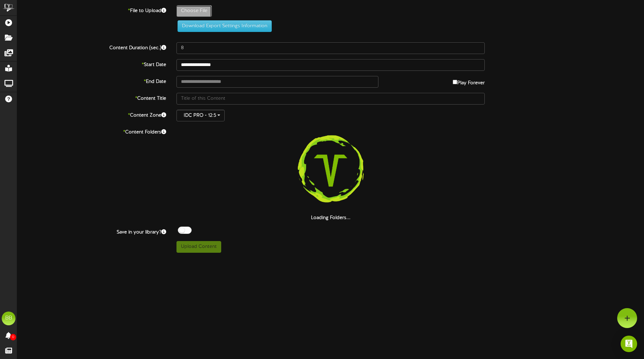 The image size is (644, 359). Describe the element at coordinates (92, 114) in the screenshot. I see `label: Content Zone` at that location.